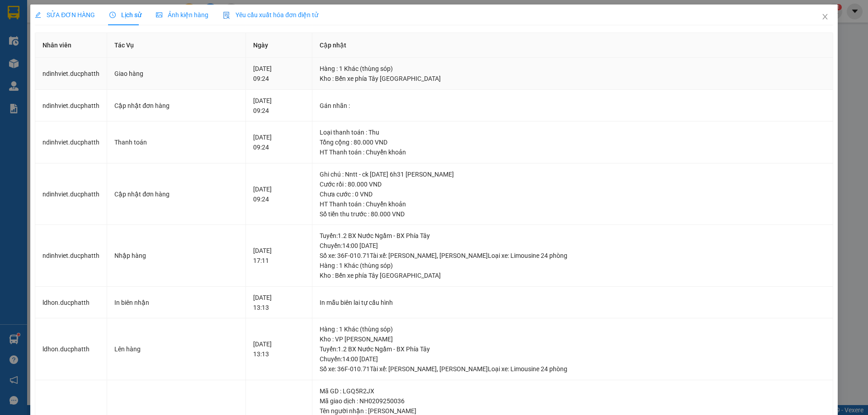 Image resolution: width=868 pixels, height=415 pixels. Describe the element at coordinates (159, 15) in the screenshot. I see `span: picture` at that location.